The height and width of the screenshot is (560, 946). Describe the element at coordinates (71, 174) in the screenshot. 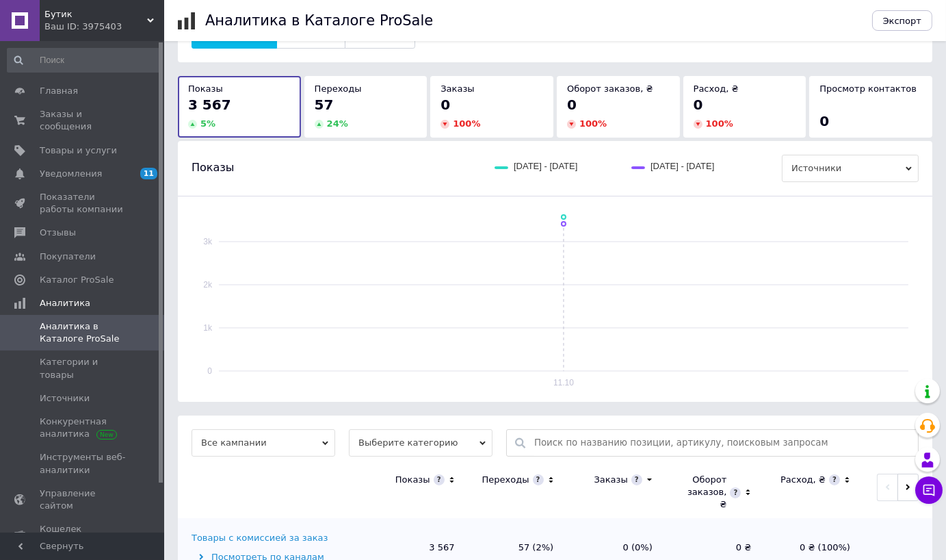

I see `span: Уведомления` at that location.